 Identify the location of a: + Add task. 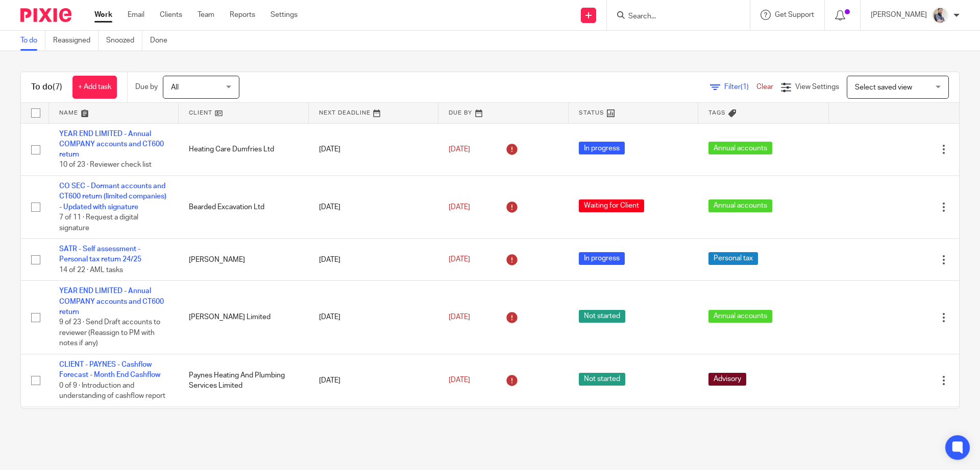
(94, 87).